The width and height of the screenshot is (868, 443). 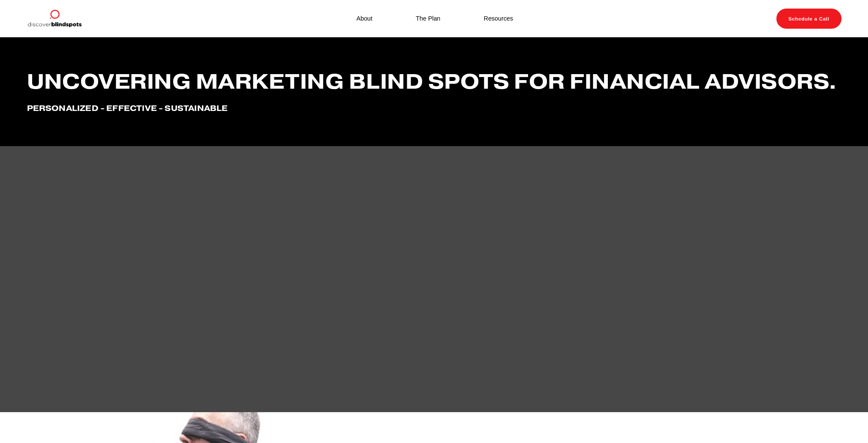 I want to click on h4: Personalized - effective - Sustainable, so click(x=434, y=108).